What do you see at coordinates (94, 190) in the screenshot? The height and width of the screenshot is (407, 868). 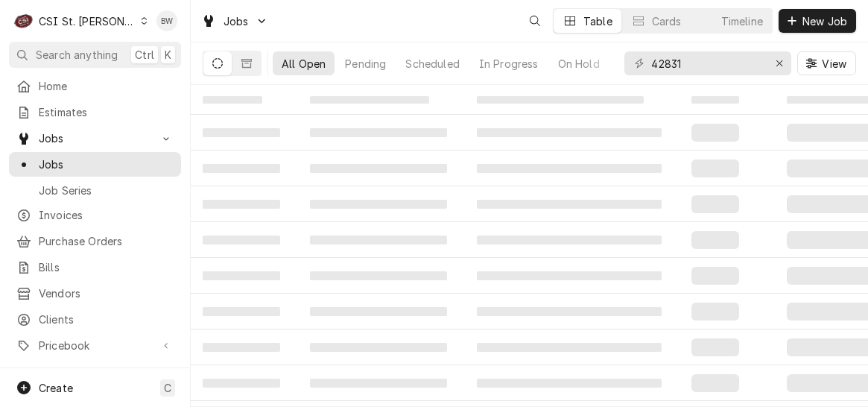 I see `a: Job Series` at bounding box center [94, 190].